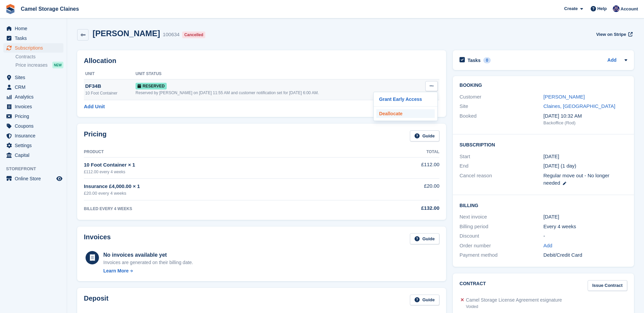 Image resolution: width=644 pixels, height=313 pixels. I want to click on div: Learn More, so click(116, 271).